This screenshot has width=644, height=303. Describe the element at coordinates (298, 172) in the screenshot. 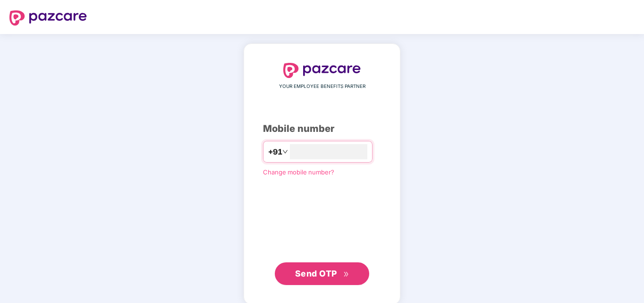

I see `a: Change mobile number?` at that location.